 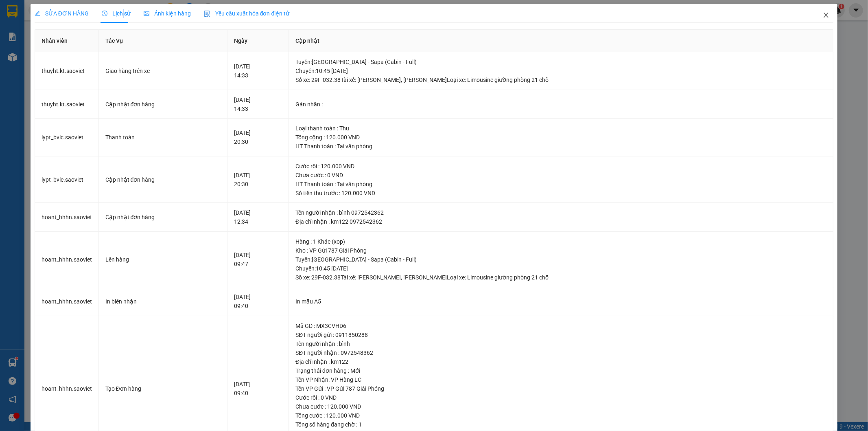 I want to click on th: Nhân viên, so click(x=67, y=41).